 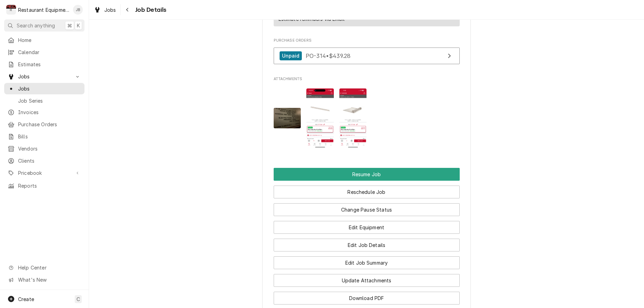 What do you see at coordinates (44, 186) in the screenshot?
I see `a: Reports` at bounding box center [44, 186].